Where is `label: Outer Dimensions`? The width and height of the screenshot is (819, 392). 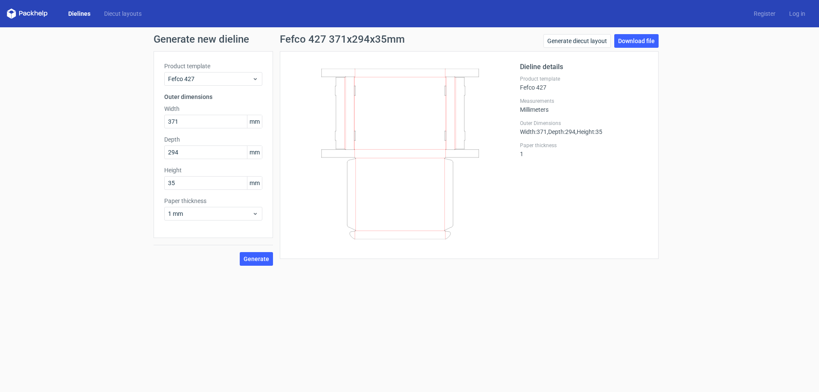
label: Outer Dimensions is located at coordinates (584, 123).